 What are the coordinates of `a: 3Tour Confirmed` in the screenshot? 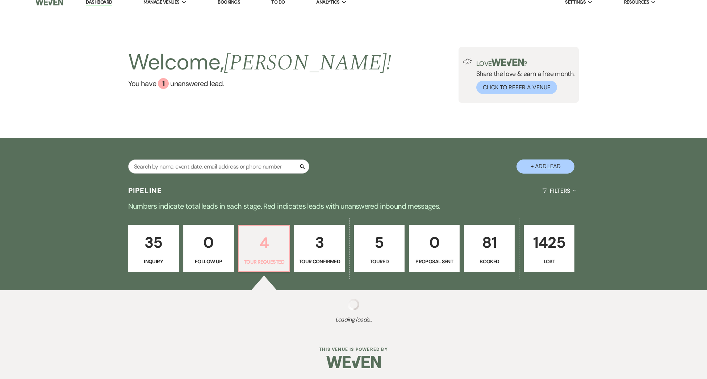 It's located at (319, 249).